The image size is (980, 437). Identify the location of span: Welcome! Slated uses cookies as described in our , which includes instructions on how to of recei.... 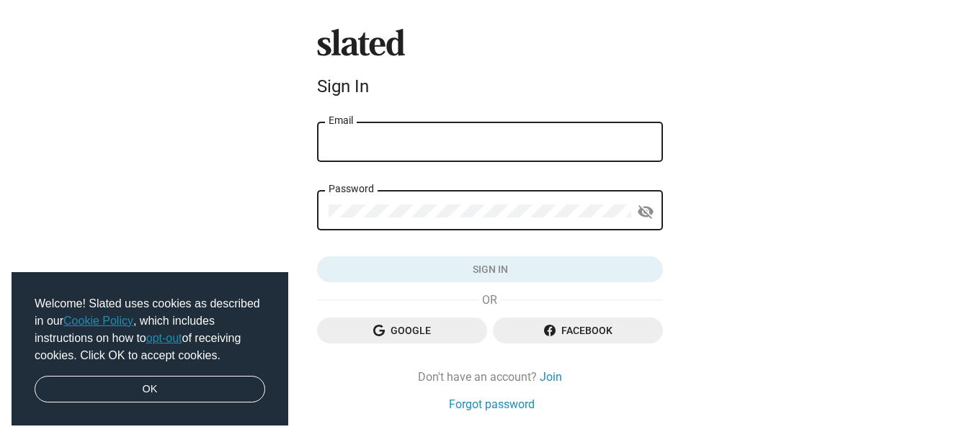
(150, 329).